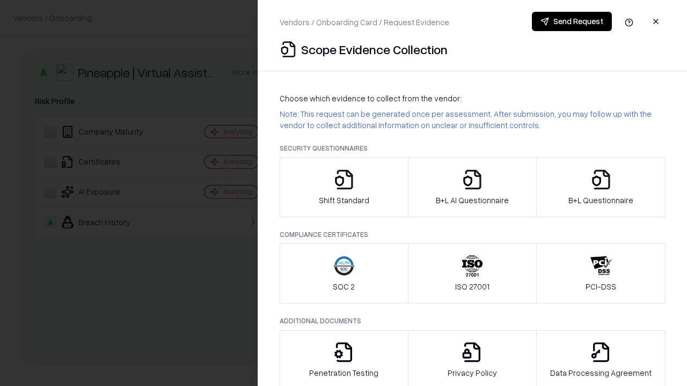 Image resolution: width=687 pixels, height=386 pixels. Describe the element at coordinates (472, 98) in the screenshot. I see `p: Choose which evidence to collect from the vendor:` at that location.